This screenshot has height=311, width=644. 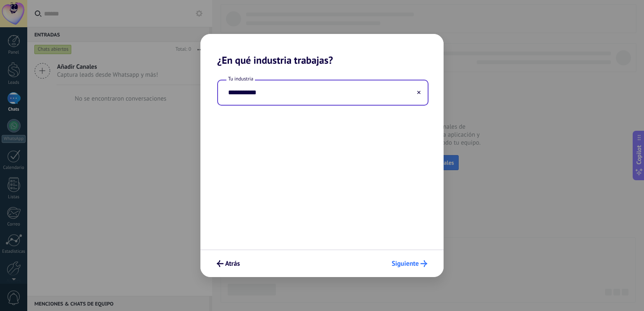 What do you see at coordinates (409, 264) in the screenshot?
I see `button: Siguiente` at bounding box center [409, 264].